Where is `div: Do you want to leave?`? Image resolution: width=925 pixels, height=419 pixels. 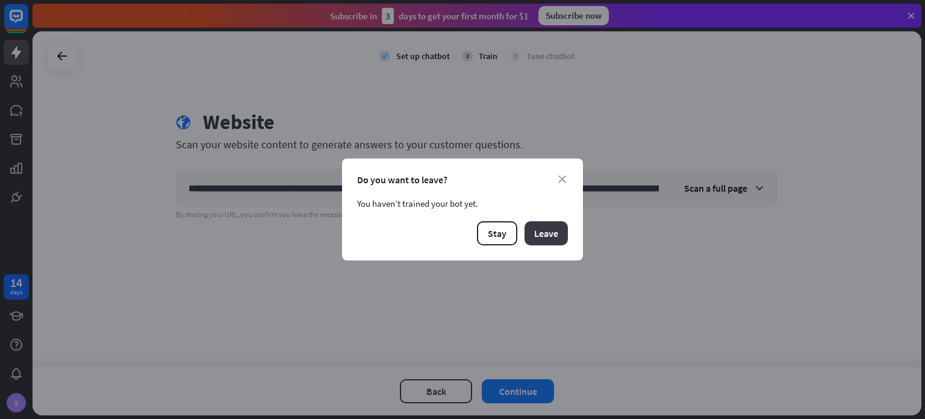
div: Do you want to leave? is located at coordinates (462, 179).